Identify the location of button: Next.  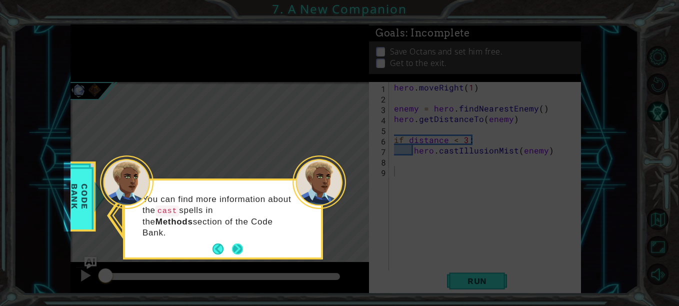
(238, 249).